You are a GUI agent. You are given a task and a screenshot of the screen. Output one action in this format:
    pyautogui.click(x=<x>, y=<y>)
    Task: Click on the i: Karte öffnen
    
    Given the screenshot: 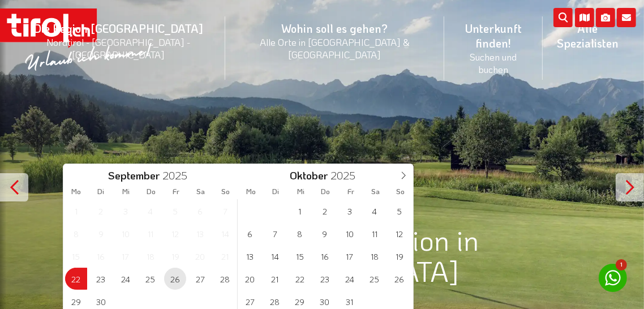 What is the action you would take?
    pyautogui.click(x=584, y=18)
    